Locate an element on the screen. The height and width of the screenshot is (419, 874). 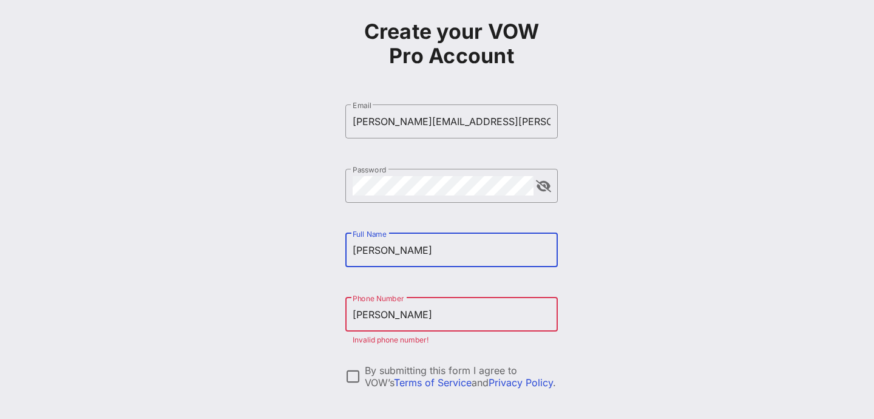
label: Phone Number is located at coordinates (378, 298).